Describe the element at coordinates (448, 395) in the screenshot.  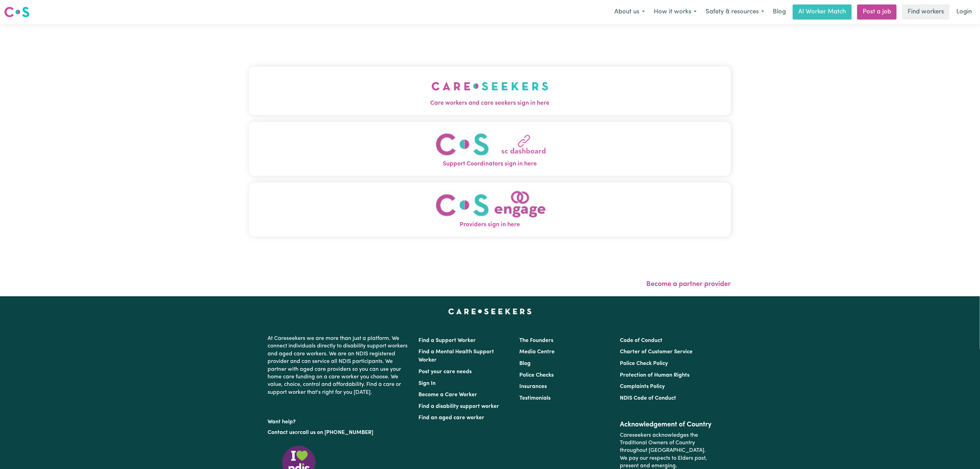
I see `a: Become a Care Worker` at that location.